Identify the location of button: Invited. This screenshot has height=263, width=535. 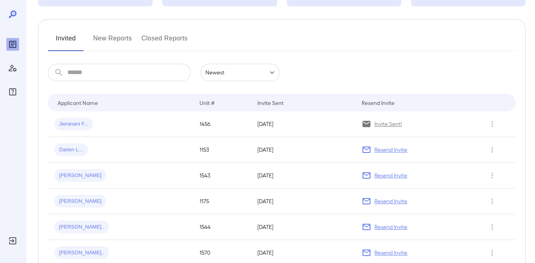
(66, 42).